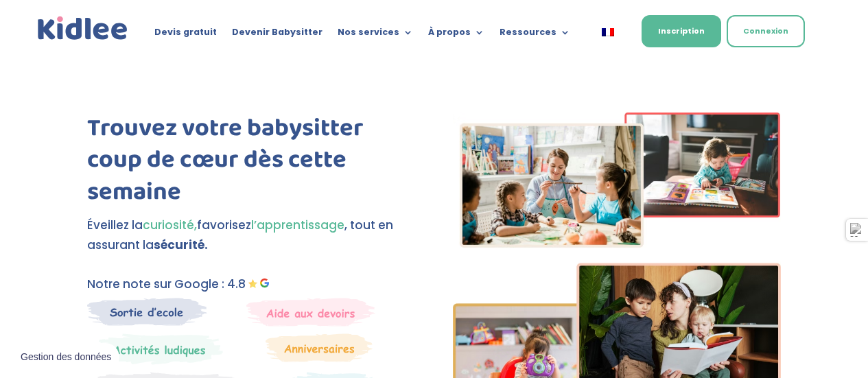 The width and height of the screenshot is (868, 378). I want to click on a: À propos, so click(456, 35).